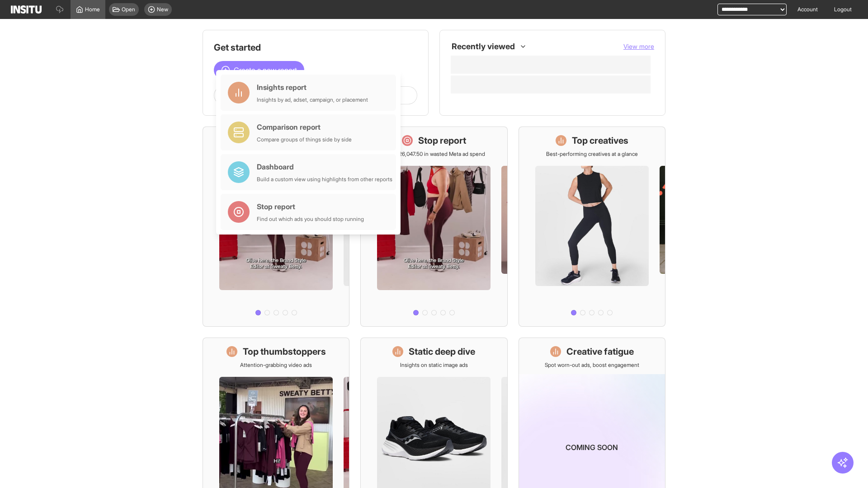  Describe the element at coordinates (316, 47) in the screenshot. I see `h1: Get started` at that location.